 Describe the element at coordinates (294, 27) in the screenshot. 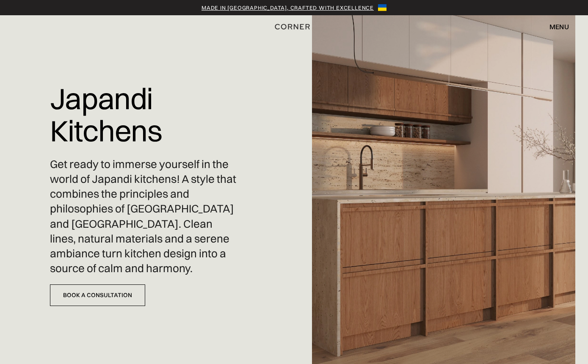

I see `a: home` at that location.